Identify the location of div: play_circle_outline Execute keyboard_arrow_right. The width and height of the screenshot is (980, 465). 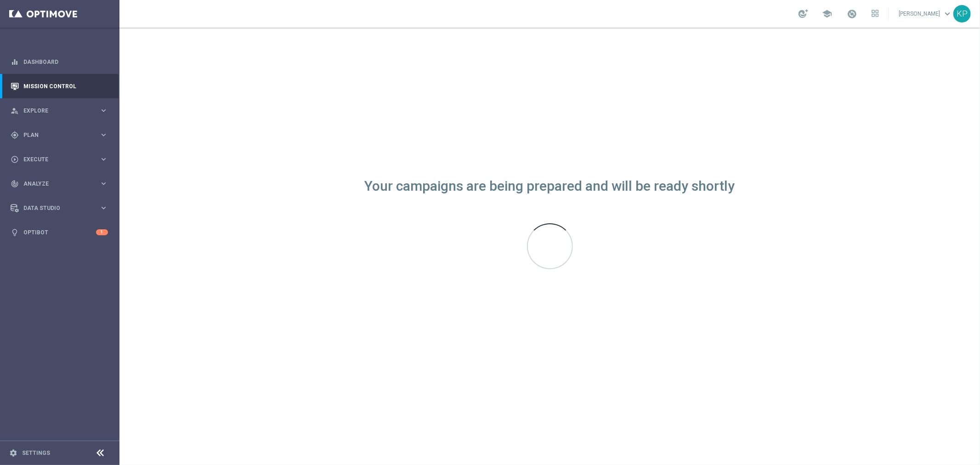
(59, 160).